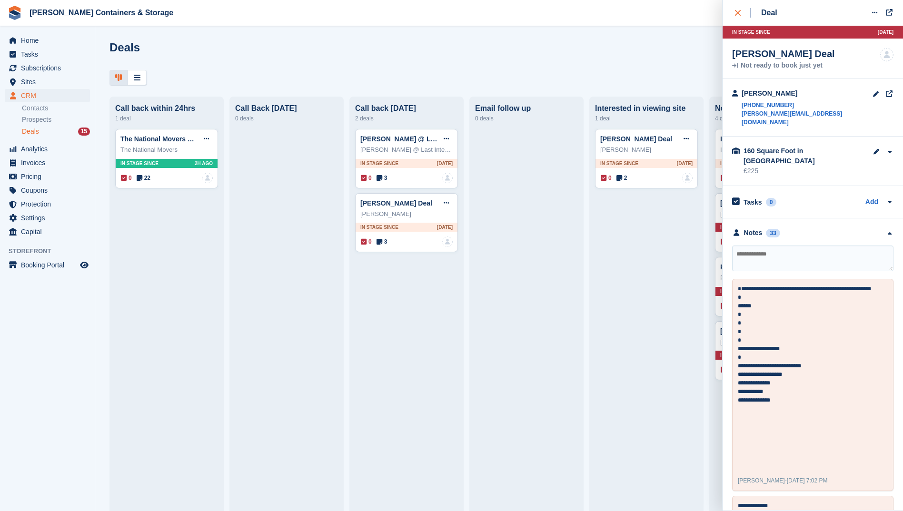  What do you see at coordinates (50, 204) in the screenshot?
I see `span: Protection` at bounding box center [50, 204].